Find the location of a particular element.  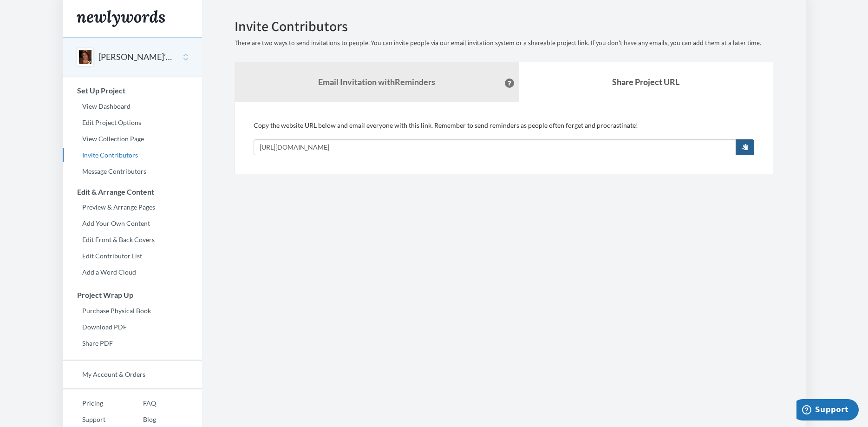

a: Add a Word Cloud is located at coordinates (133, 272).